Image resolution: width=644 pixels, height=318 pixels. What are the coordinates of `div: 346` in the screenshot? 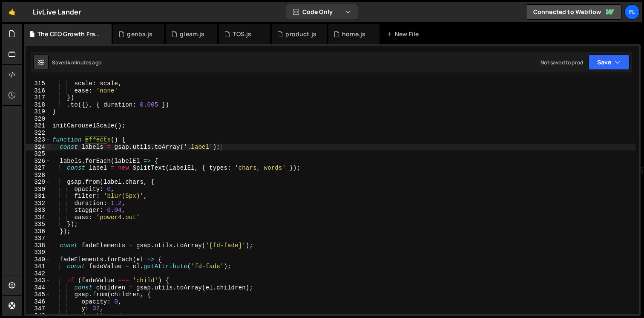 It's located at (38, 302).